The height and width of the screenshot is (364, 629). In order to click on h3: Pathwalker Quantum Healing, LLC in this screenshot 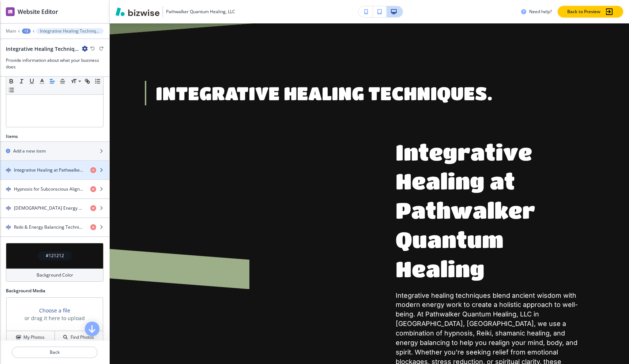, I will do `click(200, 12)`.